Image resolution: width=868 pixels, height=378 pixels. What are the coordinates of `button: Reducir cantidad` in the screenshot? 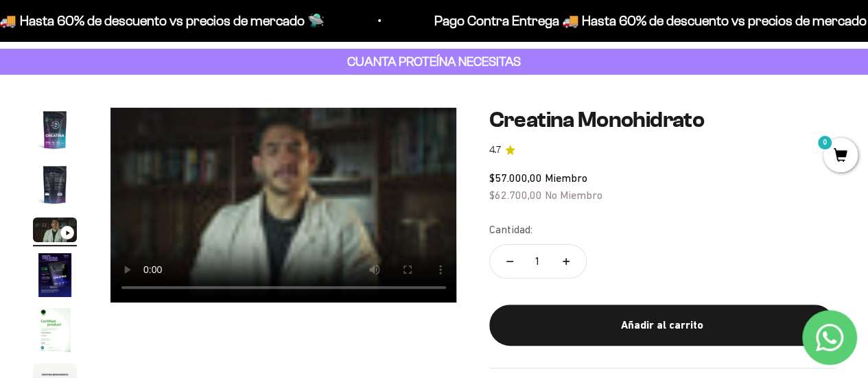 It's located at (510, 261).